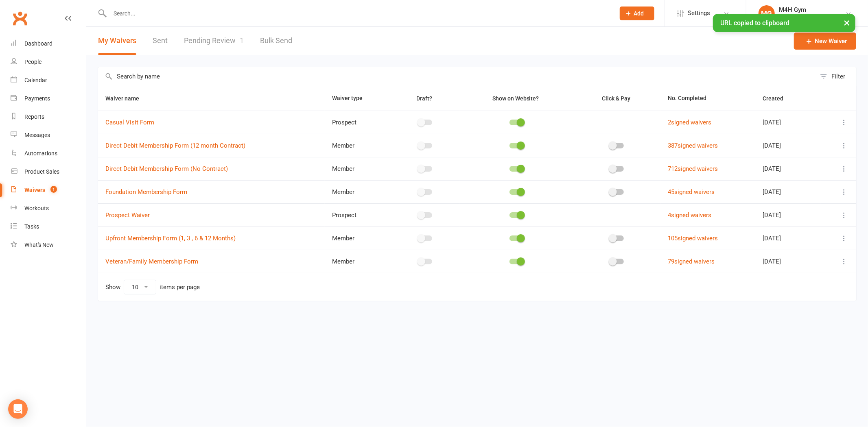 The image size is (868, 427). I want to click on span: Add, so click(639, 13).